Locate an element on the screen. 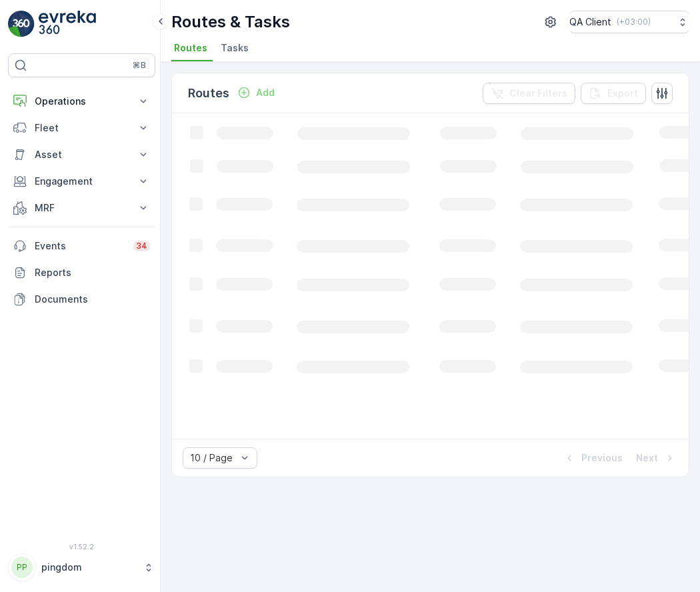 This screenshot has height=592, width=700. a: Events34 is located at coordinates (81, 246).